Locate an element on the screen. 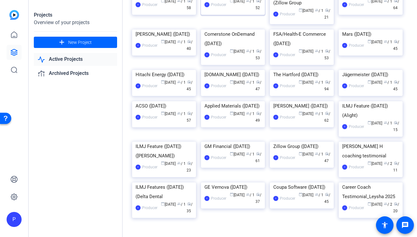  mat-icon: add is located at coordinates (62, 42).